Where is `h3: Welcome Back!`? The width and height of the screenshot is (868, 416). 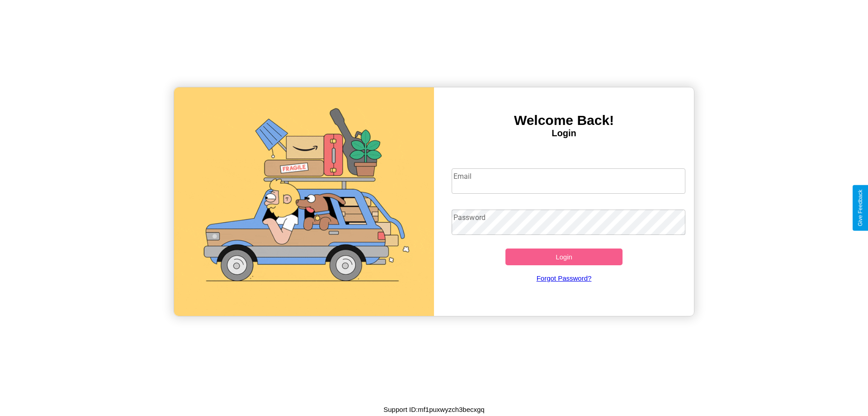 h3: Welcome Back! is located at coordinates (564, 120).